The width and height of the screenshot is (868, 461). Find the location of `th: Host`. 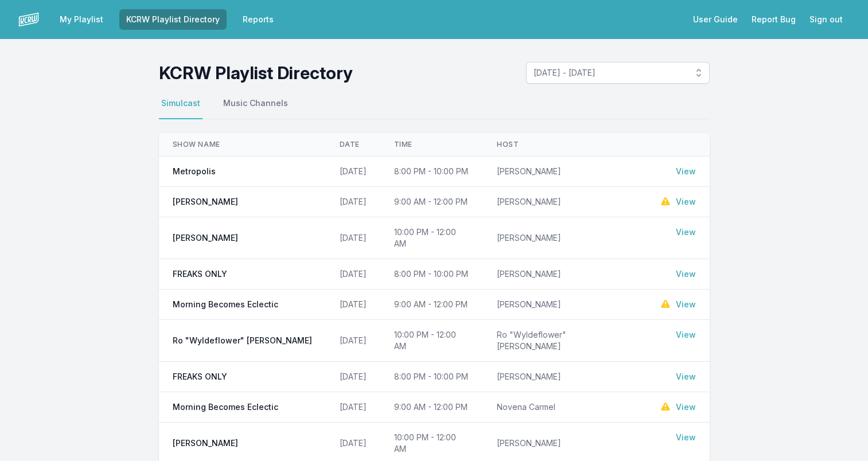

th: Host is located at coordinates (564, 145).